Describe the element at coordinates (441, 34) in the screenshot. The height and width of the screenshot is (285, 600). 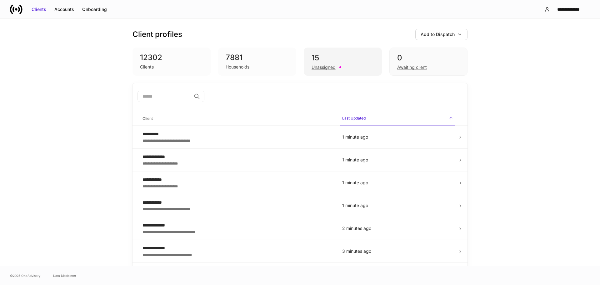
I see `button: Add to Dispatch` at that location.